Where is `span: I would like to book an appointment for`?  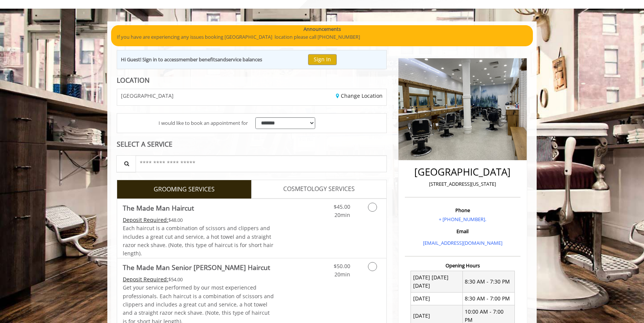 span: I would like to book an appointment for is located at coordinates (203, 123).